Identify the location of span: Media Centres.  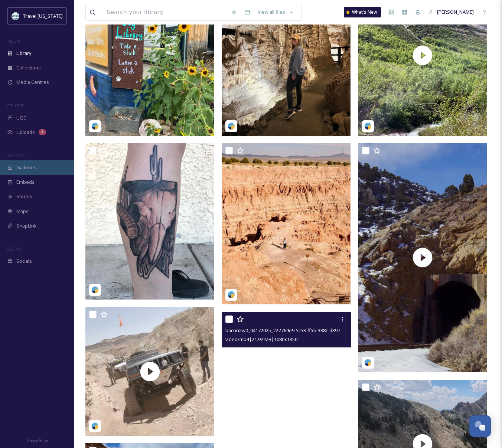
(33, 82).